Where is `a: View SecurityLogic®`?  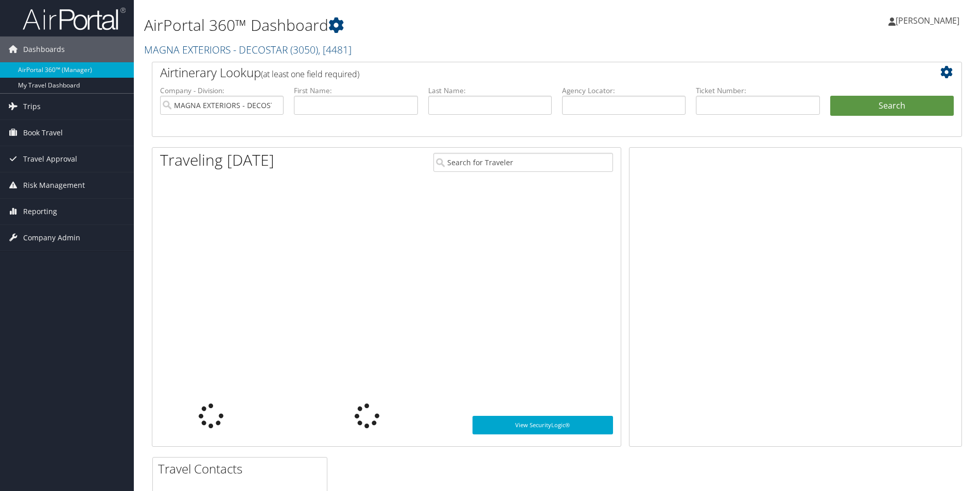
a: View SecurityLogic® is located at coordinates (543, 426).